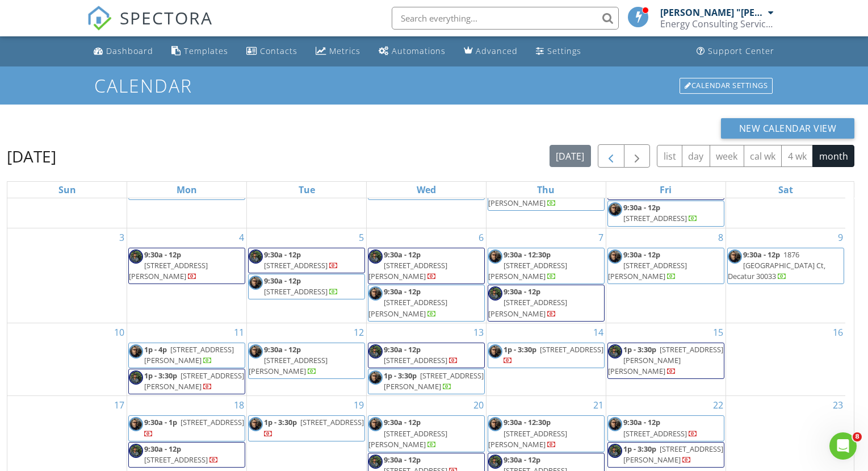  What do you see at coordinates (726, 85) in the screenshot?
I see `a: Calendar Settings` at bounding box center [726, 85].